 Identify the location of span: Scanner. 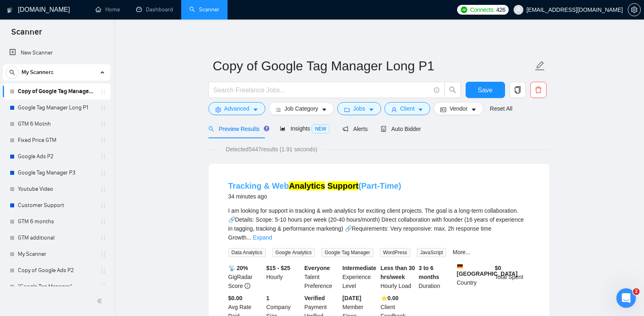
(26, 34).